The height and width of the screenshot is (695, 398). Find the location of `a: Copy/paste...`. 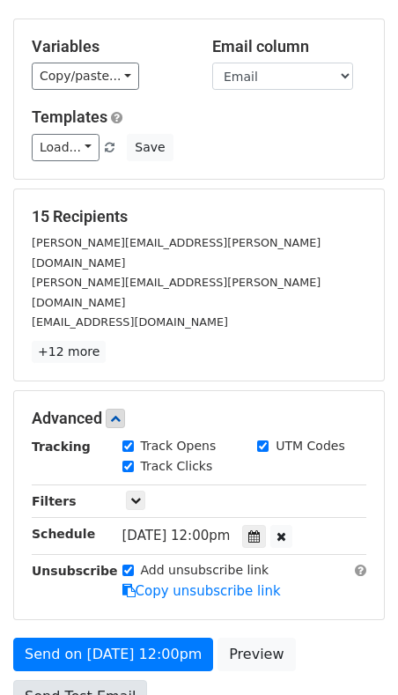

a: Copy/paste... is located at coordinates (85, 76).